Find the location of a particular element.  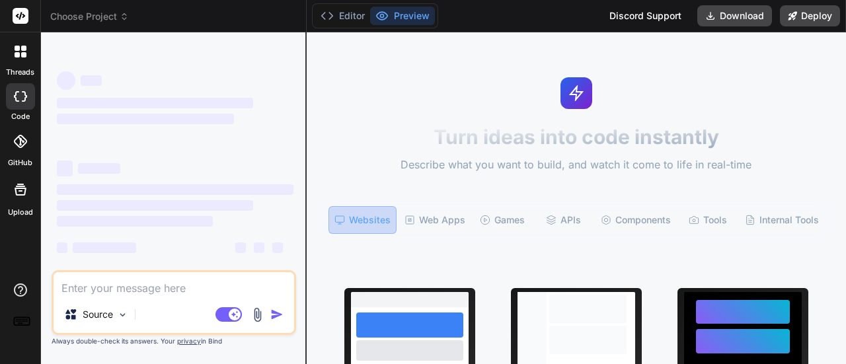

span: privacy is located at coordinates (189, 341).